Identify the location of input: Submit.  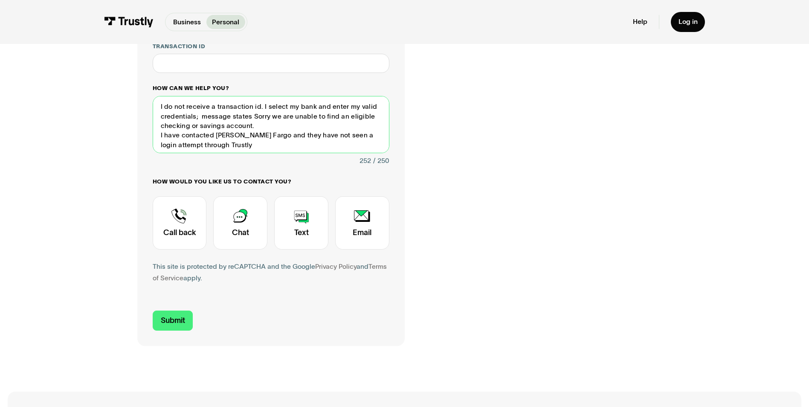
(173, 320).